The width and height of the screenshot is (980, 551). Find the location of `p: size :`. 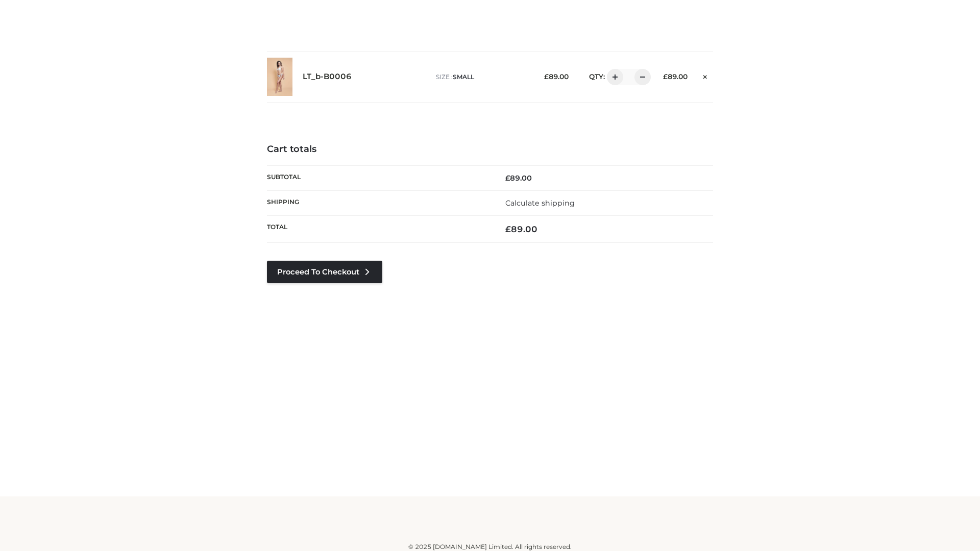

p: size : is located at coordinates (482, 77).